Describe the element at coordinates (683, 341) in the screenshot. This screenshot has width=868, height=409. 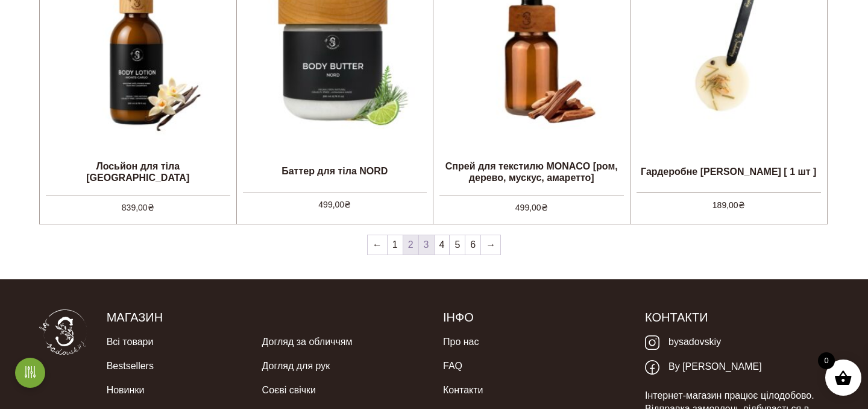
I see `a: bysadovskiy` at that location.